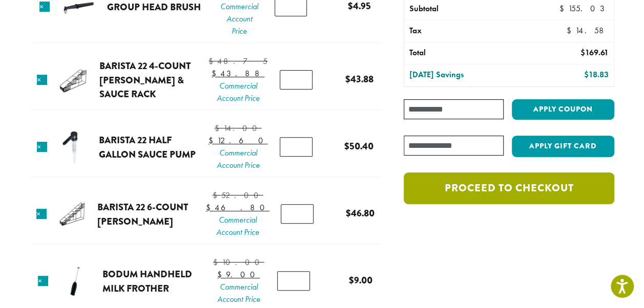  What do you see at coordinates (72, 147) in the screenshot?
I see `img: Barista 22 Half Gallon Sauce Pump` at bounding box center [72, 147].